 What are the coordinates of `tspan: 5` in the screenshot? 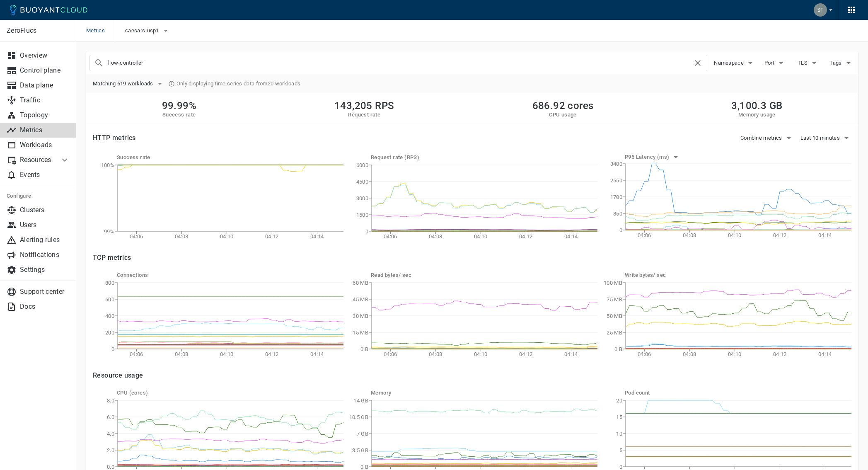 It's located at (620, 450).